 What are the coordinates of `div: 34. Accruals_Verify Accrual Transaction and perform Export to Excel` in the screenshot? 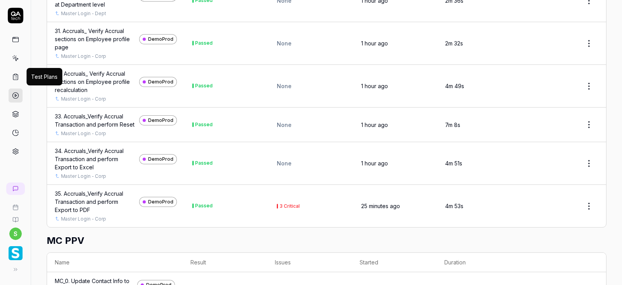 It's located at (95, 159).